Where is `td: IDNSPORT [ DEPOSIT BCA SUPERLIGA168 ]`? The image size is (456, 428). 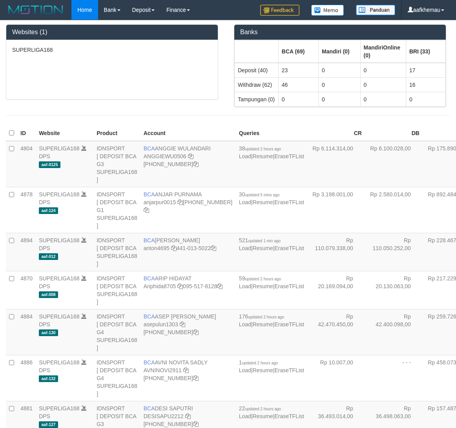 td: IDNSPORT [ DEPOSIT BCA SUPERLIGA168 ] is located at coordinates (117, 290).